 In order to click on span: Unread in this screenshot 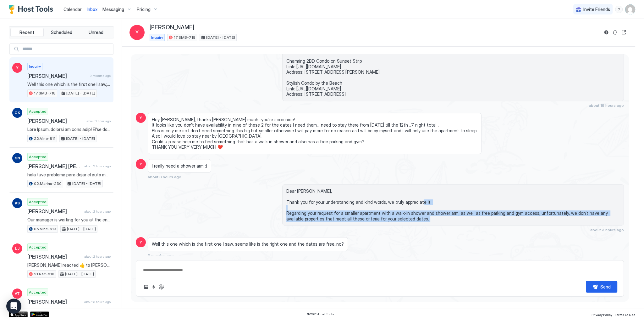, I will do `click(96, 33)`.